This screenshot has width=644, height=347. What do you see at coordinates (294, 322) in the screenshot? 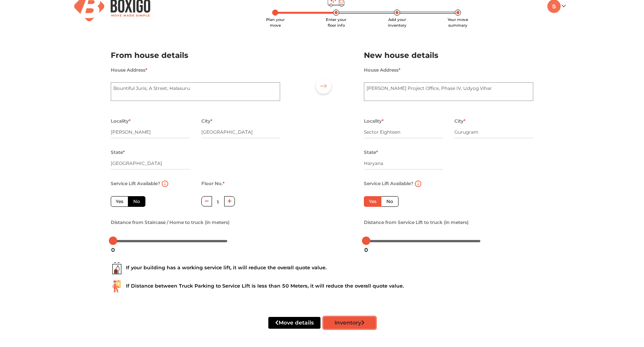
I see `button: Move details` at bounding box center [294, 322].